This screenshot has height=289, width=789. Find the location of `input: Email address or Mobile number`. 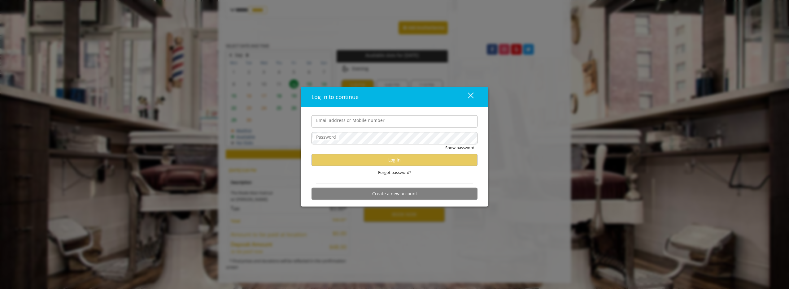

input: Email address or Mobile number is located at coordinates (394, 121).